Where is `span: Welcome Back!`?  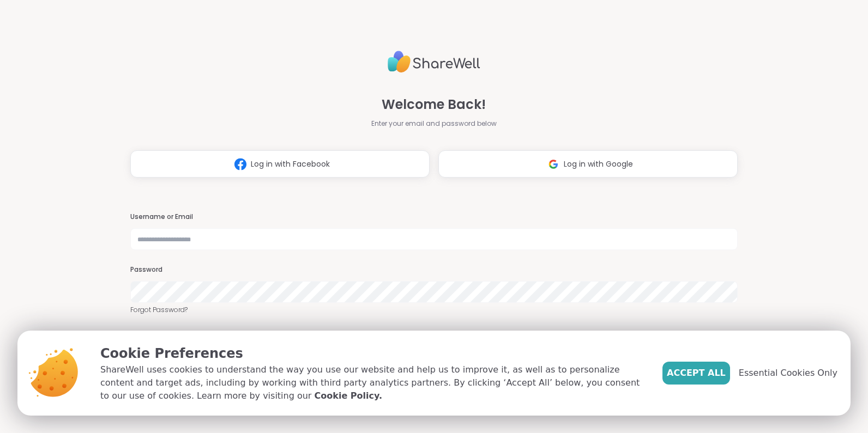
span: Welcome Back! is located at coordinates (433, 105).